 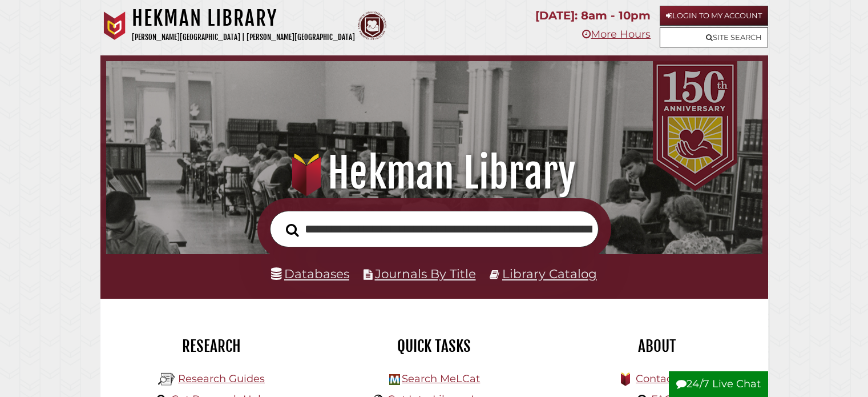 What do you see at coordinates (714, 37) in the screenshot?
I see `a: Site Search` at bounding box center [714, 37].